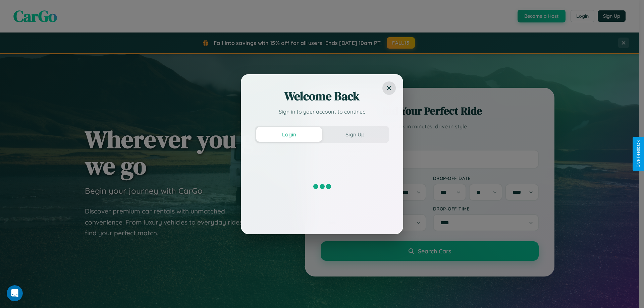 The width and height of the screenshot is (644, 308). Describe the element at coordinates (322, 96) in the screenshot. I see `h2: Welcome Back` at that location.